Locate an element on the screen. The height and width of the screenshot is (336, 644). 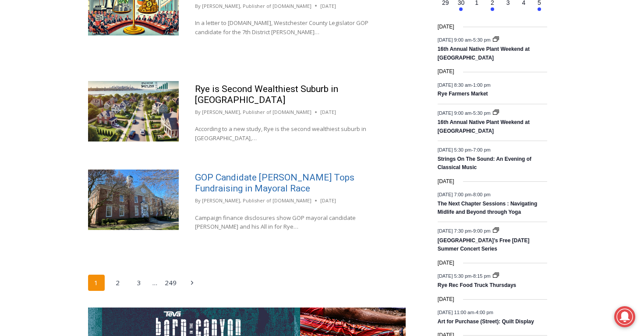
a: Rye Rec Food Truck Thursdays is located at coordinates (477, 286).